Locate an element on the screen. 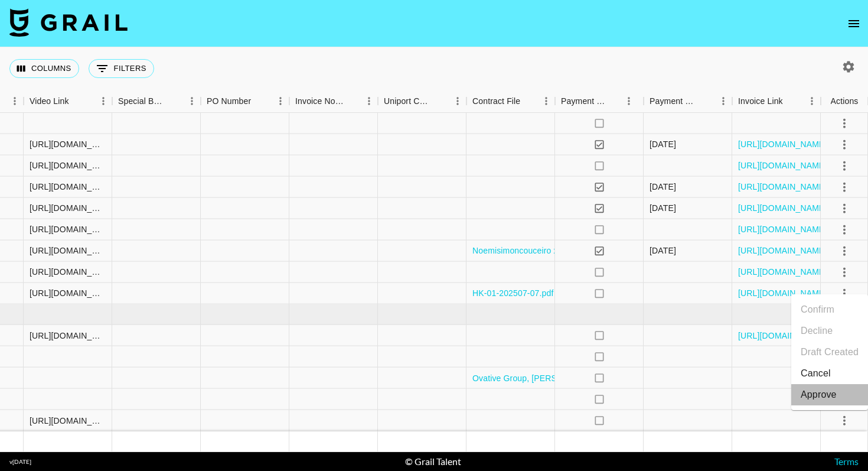 Image resolution: width=868 pixels, height=471 pixels. div: https://www.tiktok.com/@noemisimoncouceiro/video/7530239883445570838 is located at coordinates (67, 229).